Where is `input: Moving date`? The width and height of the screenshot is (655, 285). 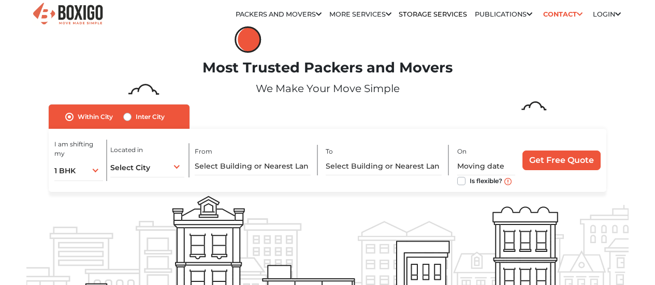 input: Moving date is located at coordinates (486, 166).